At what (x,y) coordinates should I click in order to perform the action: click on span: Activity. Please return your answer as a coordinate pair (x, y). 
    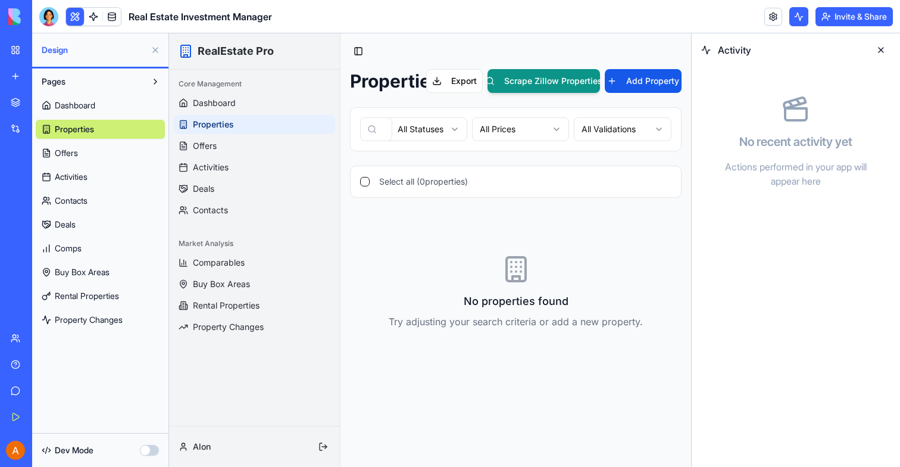
    Looking at the image, I should click on (791, 50).